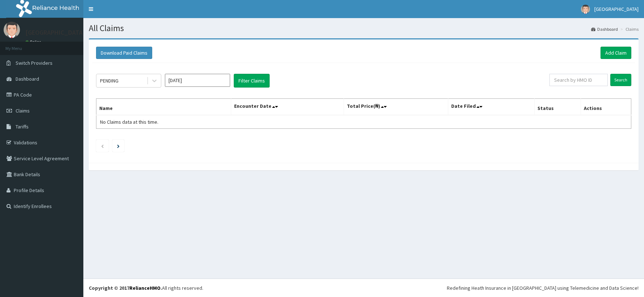  I want to click on a: Previous page, so click(102, 146).